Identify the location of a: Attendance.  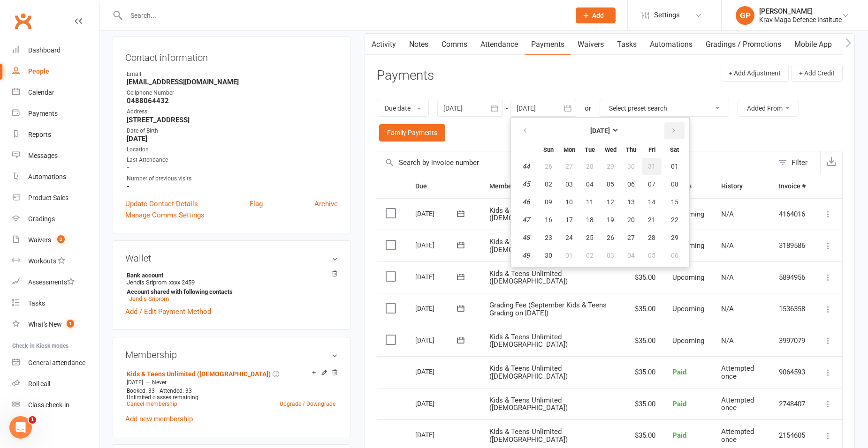
(499, 45).